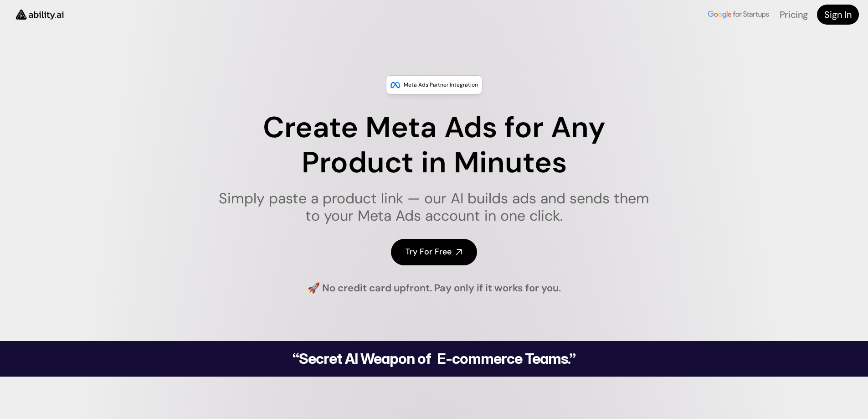 The image size is (868, 419). What do you see at coordinates (441, 85) in the screenshot?
I see `p: Meta Ads Partner Integration` at bounding box center [441, 85].